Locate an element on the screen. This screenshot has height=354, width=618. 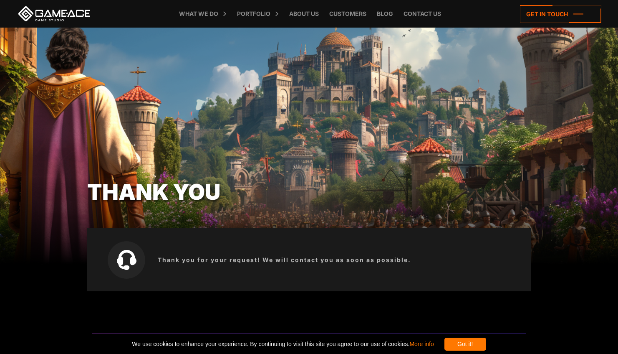
a: More info is located at coordinates (422, 344).